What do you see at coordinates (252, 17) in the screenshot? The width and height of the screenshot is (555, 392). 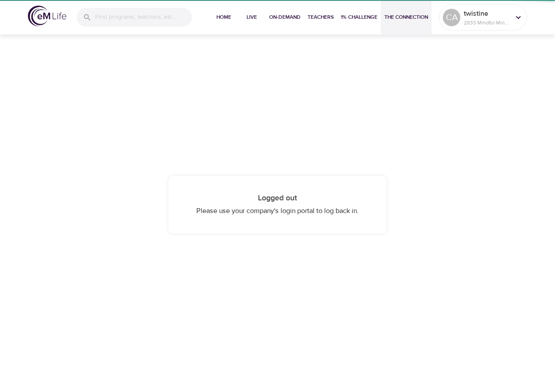 I see `span: Live` at bounding box center [252, 17].